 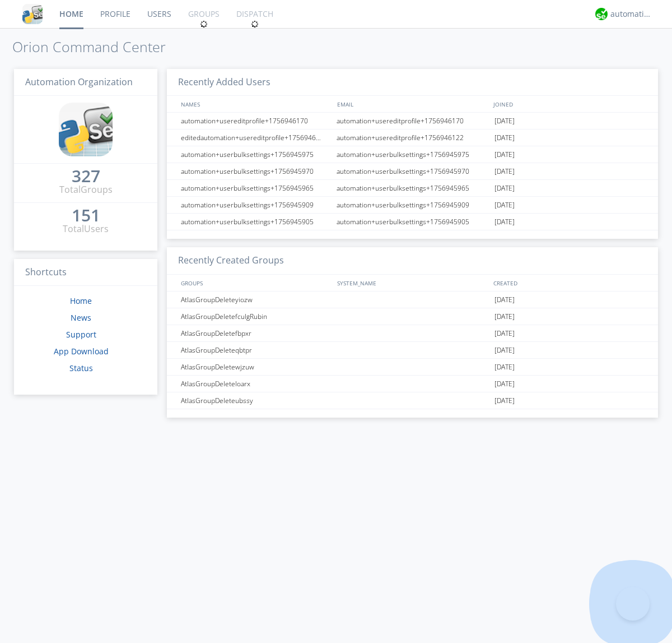 I want to click on div: AtlasGroupDeleteqbtpr, so click(x=255, y=350).